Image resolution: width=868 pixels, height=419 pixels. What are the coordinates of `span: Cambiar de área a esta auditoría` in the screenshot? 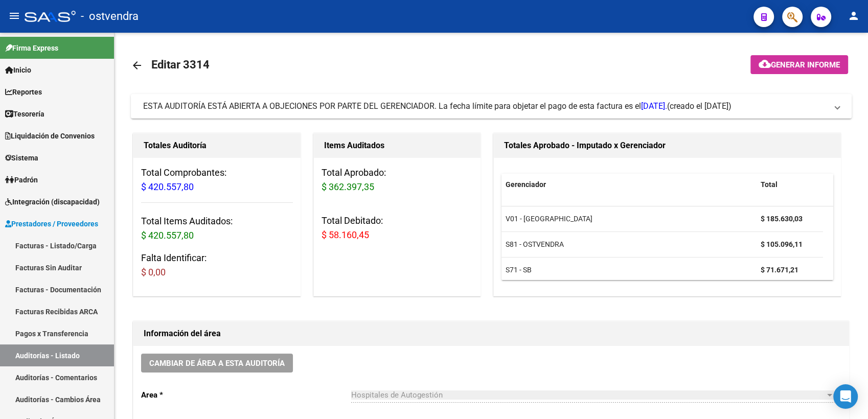 It's located at (217, 363).